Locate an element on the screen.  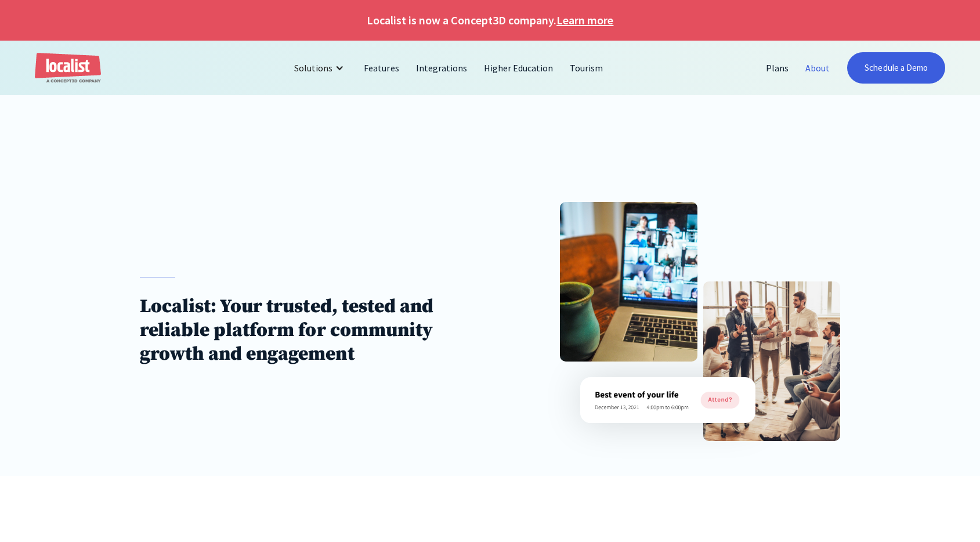
a: Higher Education is located at coordinates (519, 68).